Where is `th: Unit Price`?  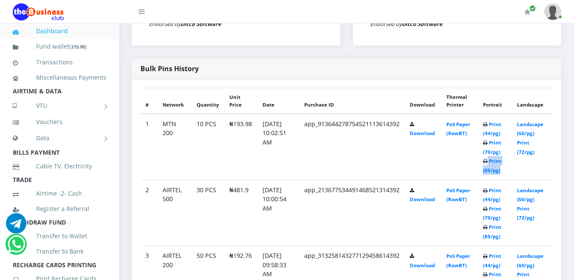 th: Unit Price is located at coordinates (241, 101).